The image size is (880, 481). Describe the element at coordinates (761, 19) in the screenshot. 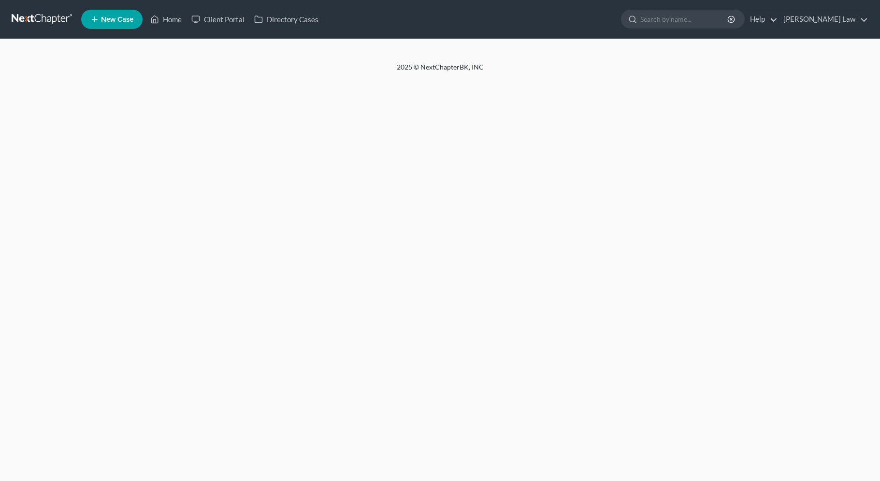

I see `a: Help` at that location.